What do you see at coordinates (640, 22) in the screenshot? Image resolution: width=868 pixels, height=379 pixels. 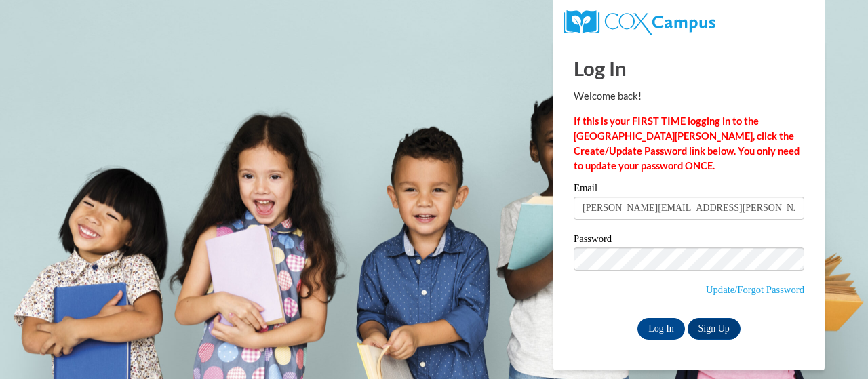 I see `img: COX Campus` at bounding box center [640, 22].